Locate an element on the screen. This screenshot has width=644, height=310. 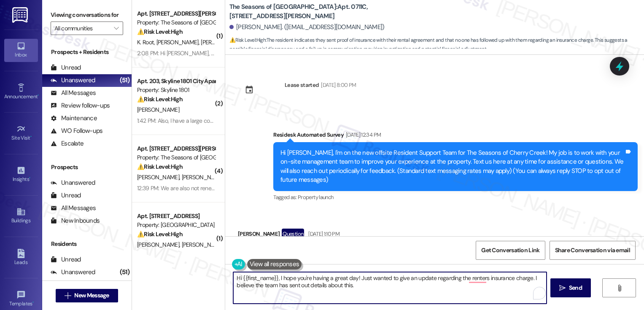
div: Apt. 203, Skyline 1801 City Apartments is located at coordinates (176, 81).